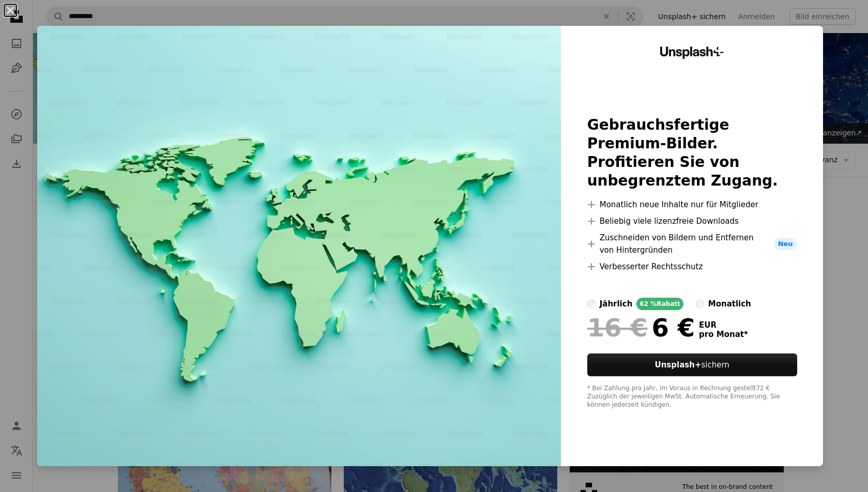  What do you see at coordinates (591, 304) in the screenshot?
I see `input: jährlich62 %Rabatt` at bounding box center [591, 304].